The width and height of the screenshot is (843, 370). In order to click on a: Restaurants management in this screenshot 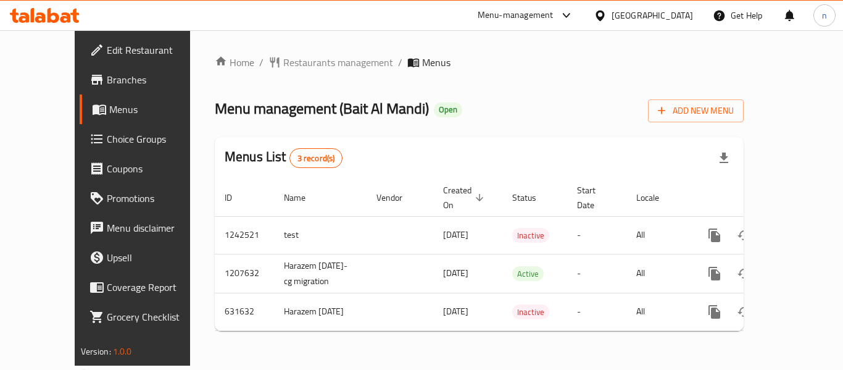, I will do `click(331, 62)`.